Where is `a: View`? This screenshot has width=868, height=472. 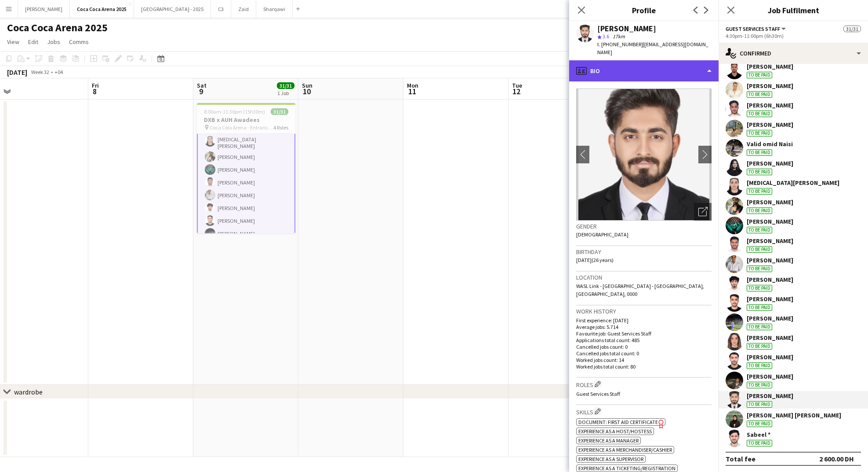
a: View is located at coordinates (13, 42).